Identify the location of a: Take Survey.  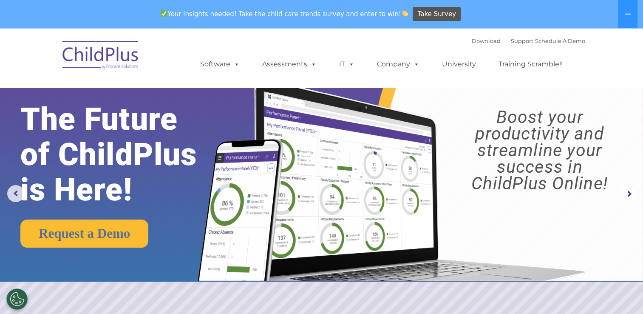
(437, 14).